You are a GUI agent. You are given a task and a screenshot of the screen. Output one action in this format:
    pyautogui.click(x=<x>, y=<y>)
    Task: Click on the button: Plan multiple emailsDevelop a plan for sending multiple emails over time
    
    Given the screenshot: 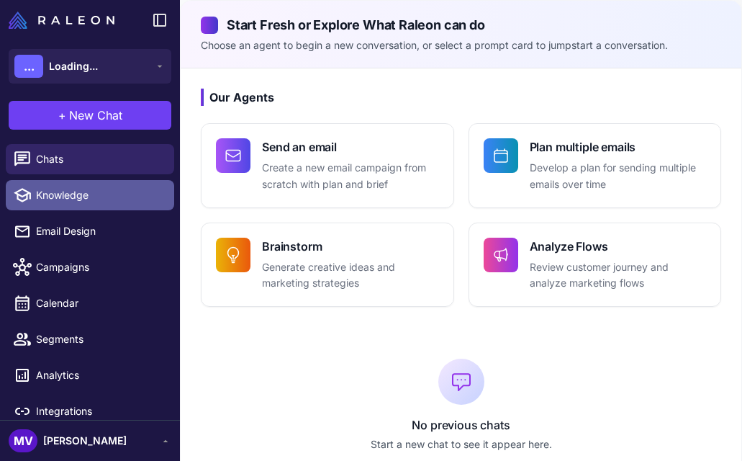 What is the action you would take?
    pyautogui.click(x=595, y=166)
    